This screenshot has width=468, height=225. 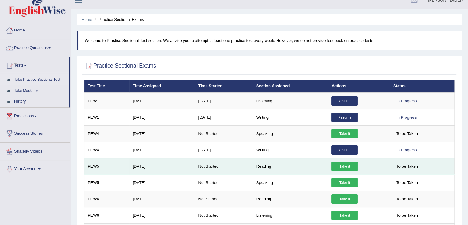 I want to click on a: Predictions, so click(x=35, y=115).